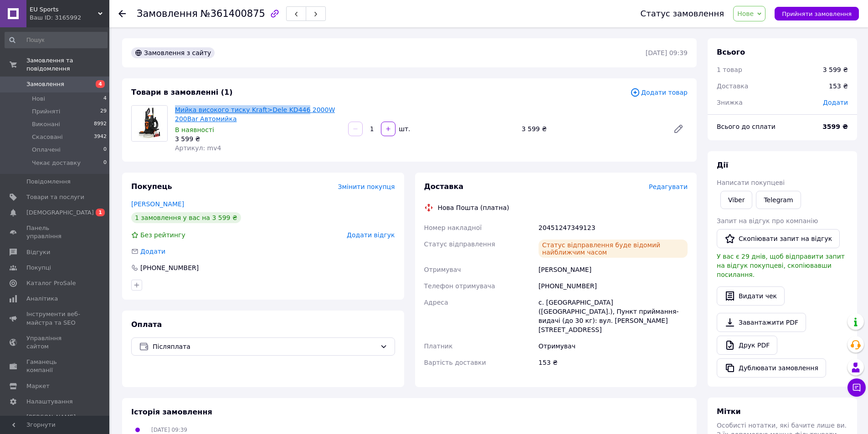 This screenshot has height=434, width=868. Describe the element at coordinates (857, 388) in the screenshot. I see `button: Чат з покупцем` at that location.